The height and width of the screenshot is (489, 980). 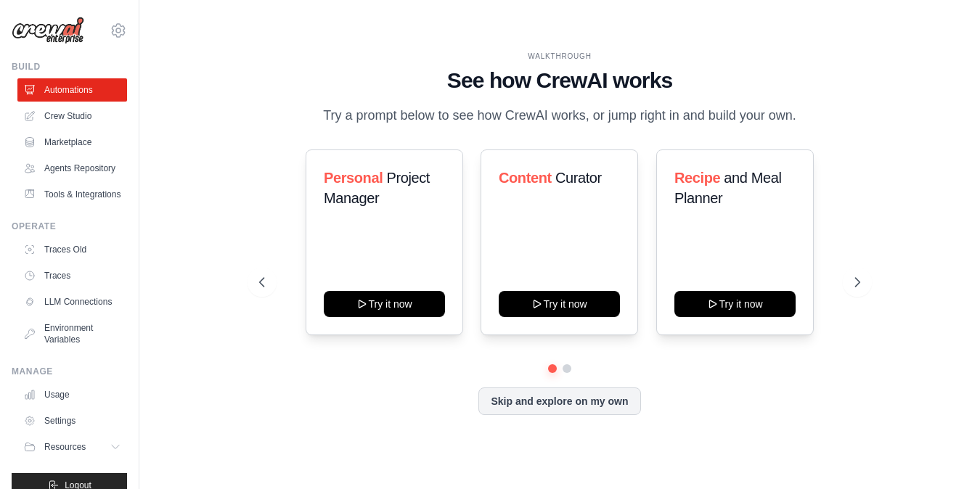 What do you see at coordinates (72, 421) in the screenshot?
I see `a: Settings` at bounding box center [72, 421].